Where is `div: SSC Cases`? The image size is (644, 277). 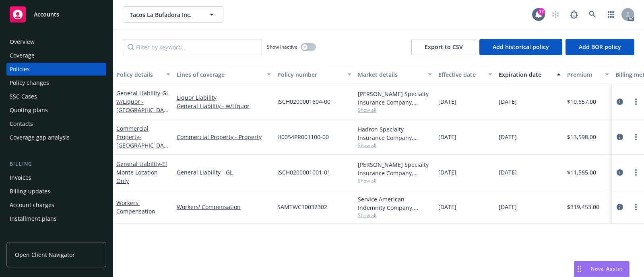
div: SSC Cases is located at coordinates (23, 96).